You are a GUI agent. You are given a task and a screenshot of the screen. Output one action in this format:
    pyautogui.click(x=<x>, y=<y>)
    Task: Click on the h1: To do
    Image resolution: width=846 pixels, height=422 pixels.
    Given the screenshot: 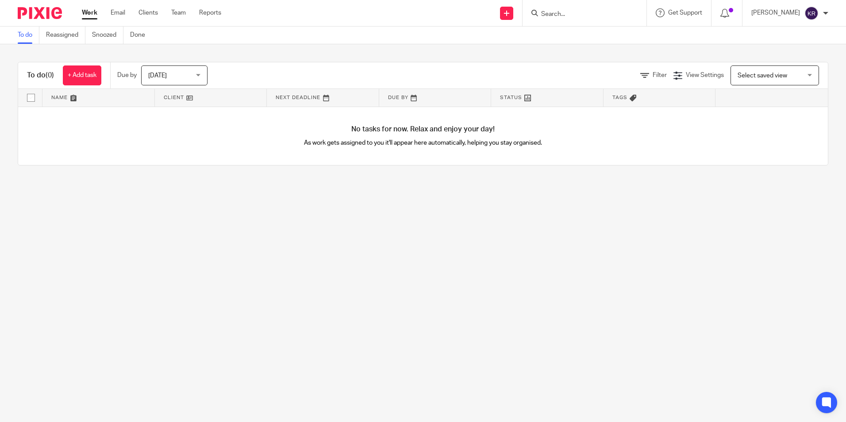 What is the action you would take?
    pyautogui.click(x=40, y=75)
    